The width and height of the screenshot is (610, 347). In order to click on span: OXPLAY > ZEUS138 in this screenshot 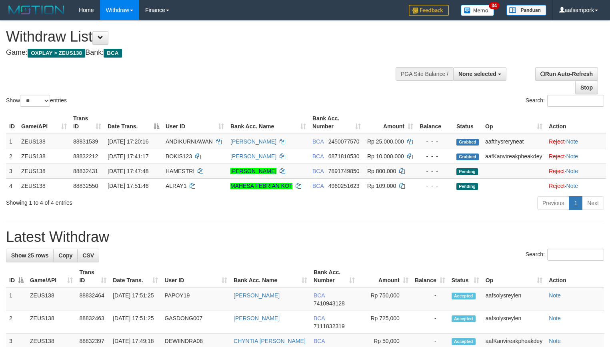, I will do `click(56, 53)`.